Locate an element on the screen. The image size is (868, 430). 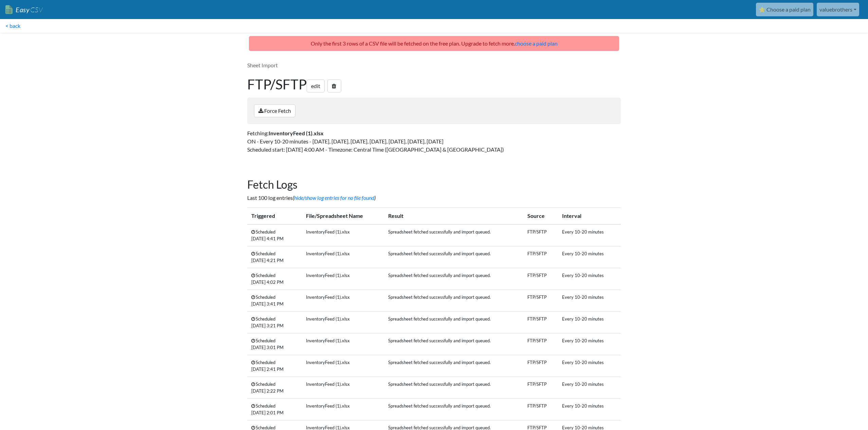
span: CSV is located at coordinates (36, 10).